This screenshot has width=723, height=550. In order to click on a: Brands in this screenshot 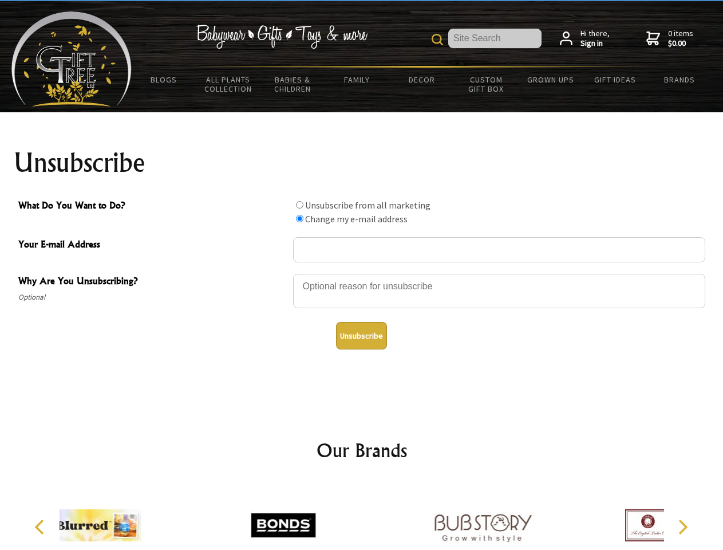, I will do `click(680, 80)`.